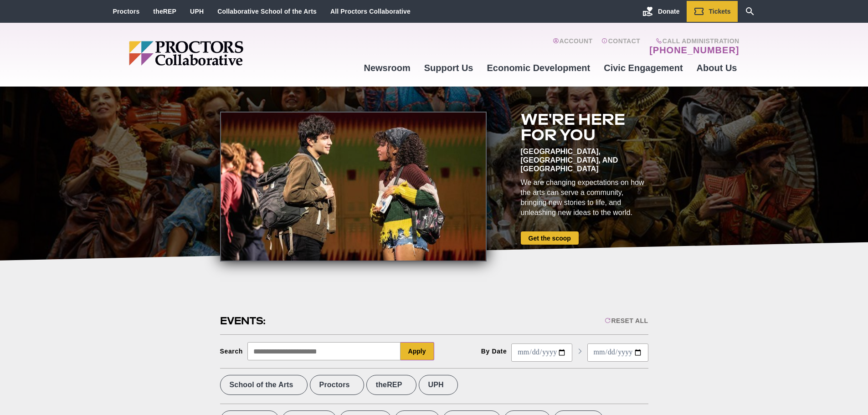 The image size is (868, 415). What do you see at coordinates (391, 385) in the screenshot?
I see `label: theREP` at bounding box center [391, 385].